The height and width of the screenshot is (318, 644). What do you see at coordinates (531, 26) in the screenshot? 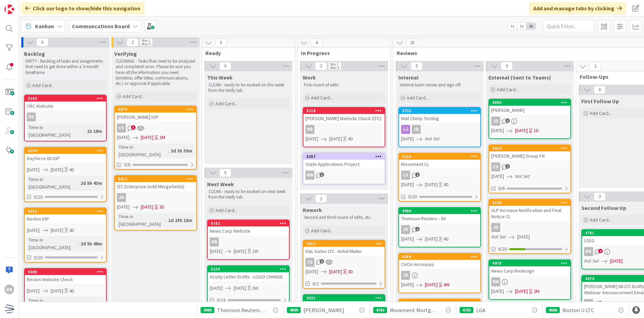
I see `span: 3x` at bounding box center [531, 26].